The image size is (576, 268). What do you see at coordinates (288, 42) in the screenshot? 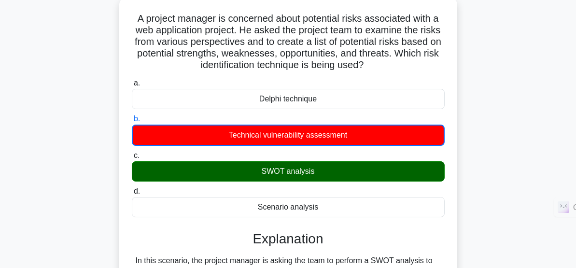
I see `h5: A project manager is concerned about potential risks associated with a web application project. H...` at bounding box center [288, 42].